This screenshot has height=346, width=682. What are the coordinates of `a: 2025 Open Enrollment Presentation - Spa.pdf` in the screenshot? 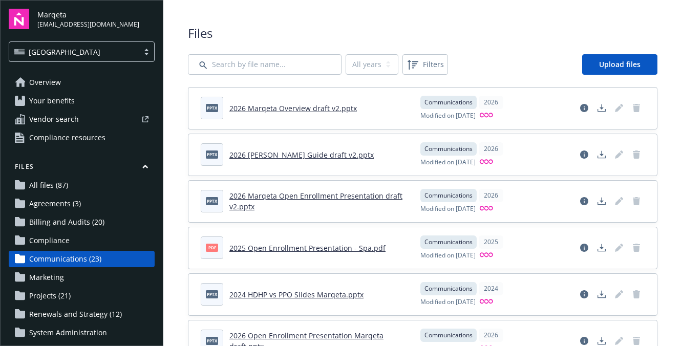 It's located at (307, 248).